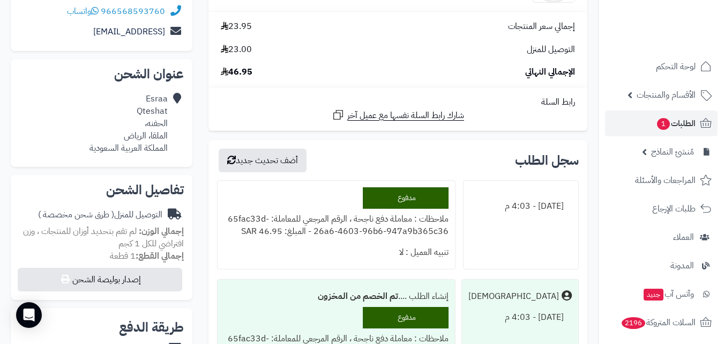 This screenshot has height=344, width=724. Describe the element at coordinates (674, 209) in the screenshot. I see `span: طلبات الإرجاع` at that location.